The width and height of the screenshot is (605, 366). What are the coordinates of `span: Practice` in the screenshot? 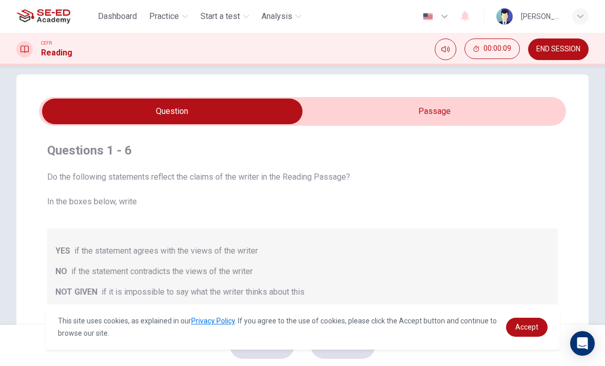 It's located at (164, 16).